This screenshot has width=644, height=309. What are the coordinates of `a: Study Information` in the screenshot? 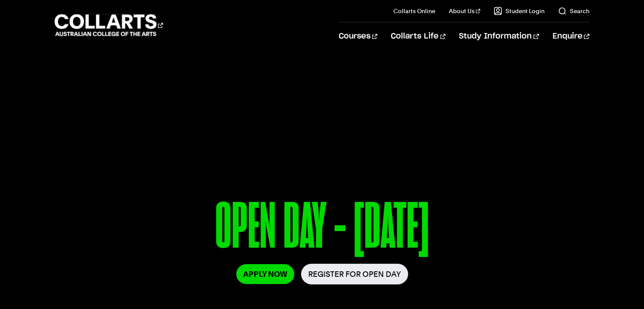 It's located at (499, 37).